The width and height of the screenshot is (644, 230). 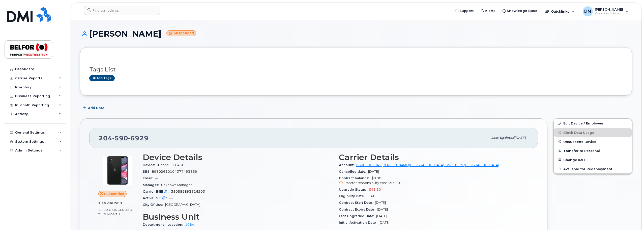 I want to click on h3: Carrier Details, so click(x=434, y=157).